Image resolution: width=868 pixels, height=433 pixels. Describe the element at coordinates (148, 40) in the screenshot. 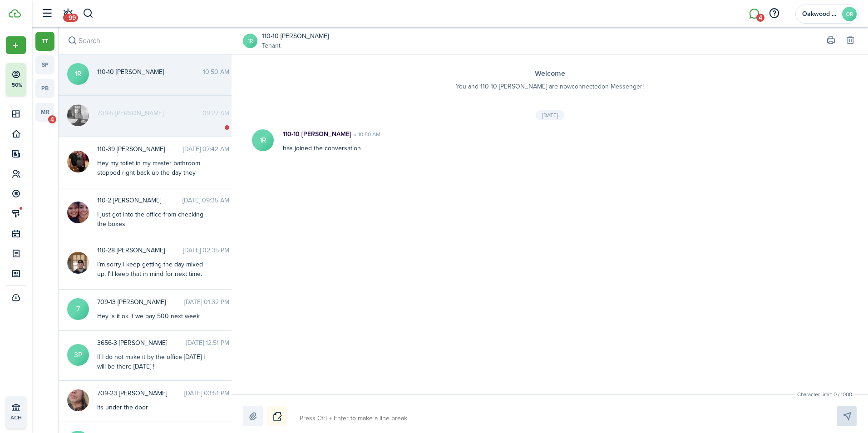

I see `input: search` at that location.